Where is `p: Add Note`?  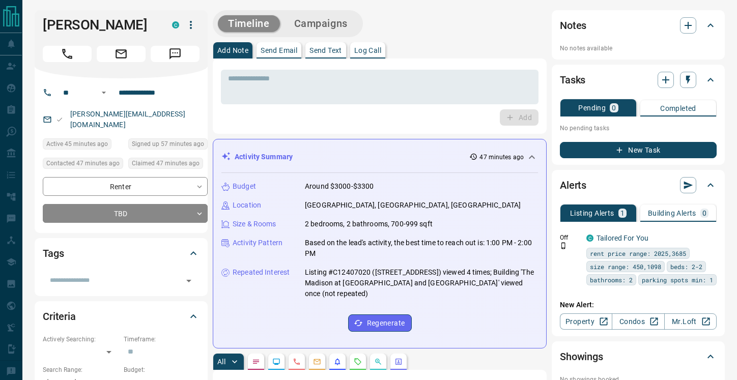
p: Add Note is located at coordinates (233, 50).